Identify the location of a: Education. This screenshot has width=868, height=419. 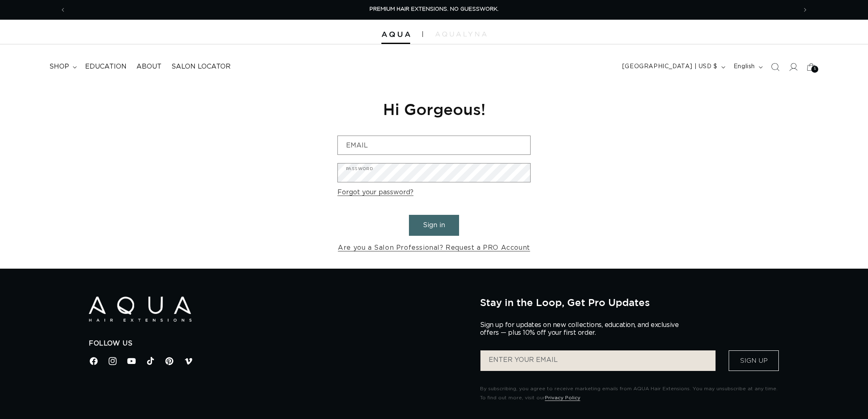
(106, 66).